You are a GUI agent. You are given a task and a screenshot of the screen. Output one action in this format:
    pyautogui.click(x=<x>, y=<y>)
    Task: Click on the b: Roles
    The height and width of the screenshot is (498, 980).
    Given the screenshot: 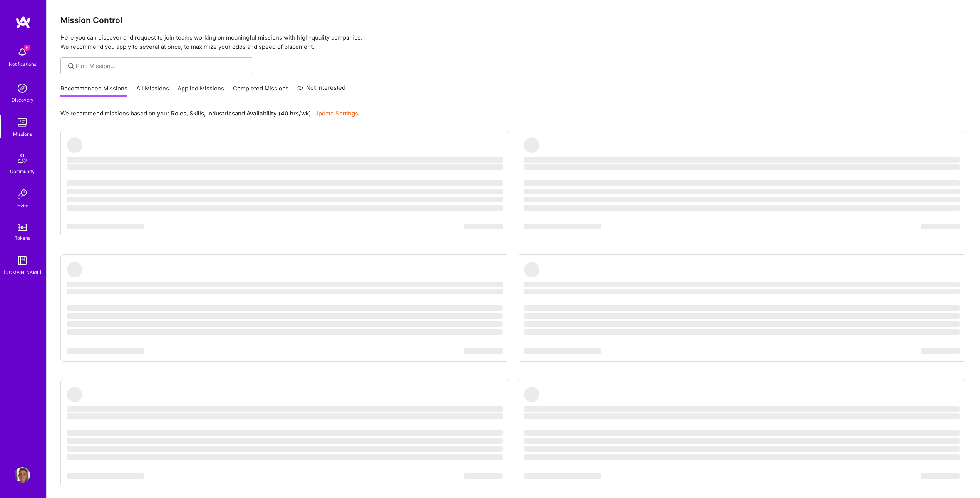 What is the action you would take?
    pyautogui.click(x=179, y=113)
    